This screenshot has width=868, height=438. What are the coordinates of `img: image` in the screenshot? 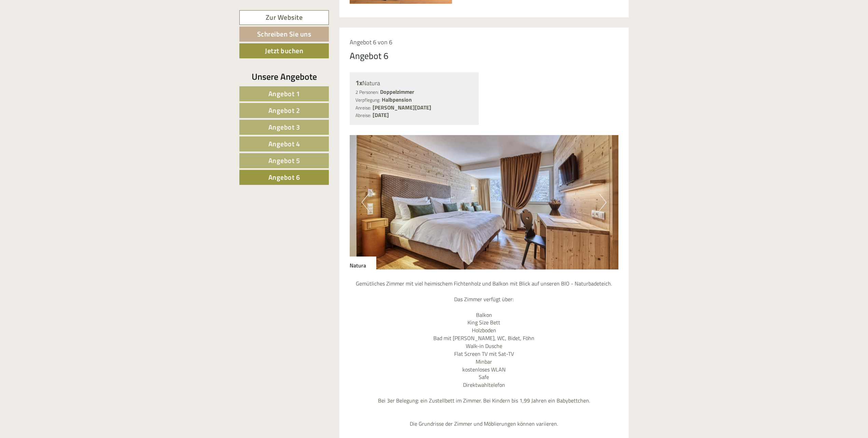 It's located at (484, 202).